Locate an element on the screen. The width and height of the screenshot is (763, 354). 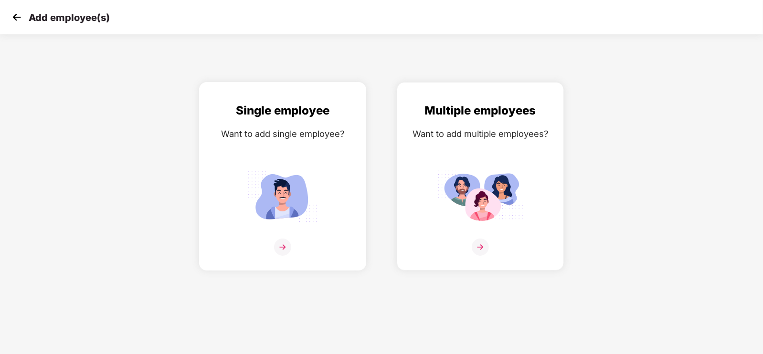
img: svg+xml;base64,PHN2ZyB4bWxucz0iaHR0cDovL3d3dy53My5vcmcvMjAwMC9zdmciIGlkPSJTaW5nbGVfZW1wbG95ZWUiIH... is located at coordinates (282, 196).